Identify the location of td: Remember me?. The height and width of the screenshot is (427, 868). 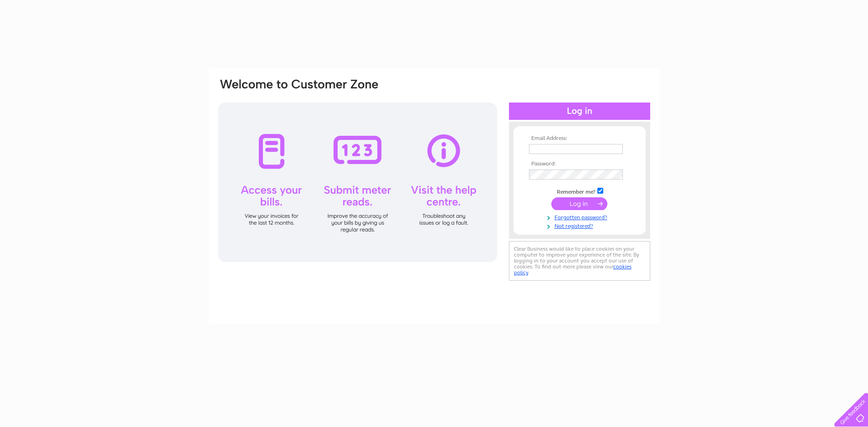
(580, 191).